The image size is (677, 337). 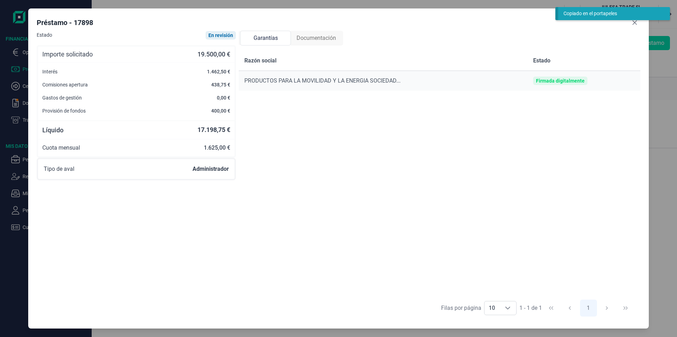 I want to click on span: 1.625,00 €, so click(x=217, y=148).